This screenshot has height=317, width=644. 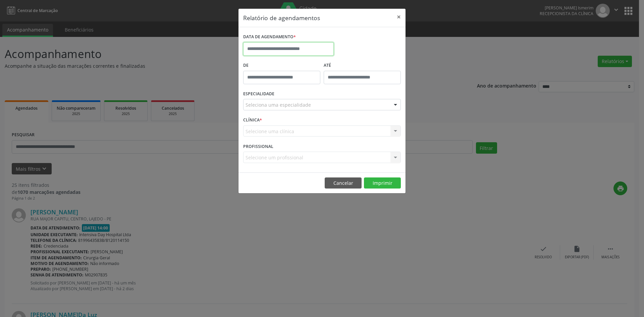 I want to click on button: Imprimir, so click(x=382, y=183).